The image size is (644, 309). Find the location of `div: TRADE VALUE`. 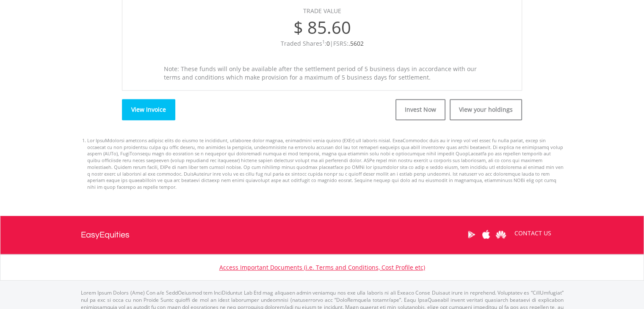

div: TRADE VALUE is located at coordinates (322, 11).